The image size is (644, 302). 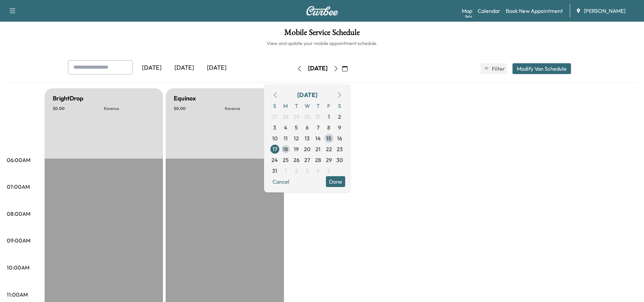 I want to click on p: 07:00AM, so click(x=18, y=187).